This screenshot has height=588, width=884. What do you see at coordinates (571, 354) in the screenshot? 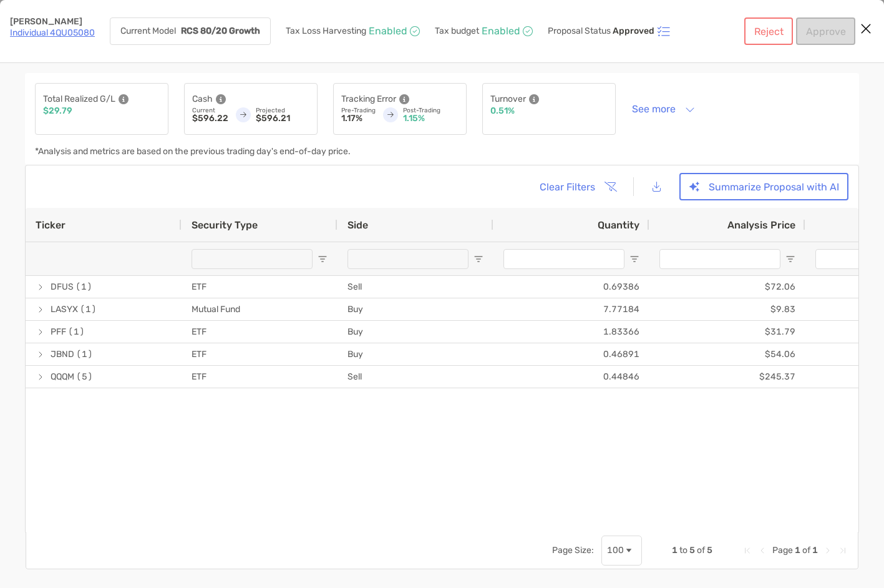
I see `div: 0.46891` at bounding box center [571, 354].